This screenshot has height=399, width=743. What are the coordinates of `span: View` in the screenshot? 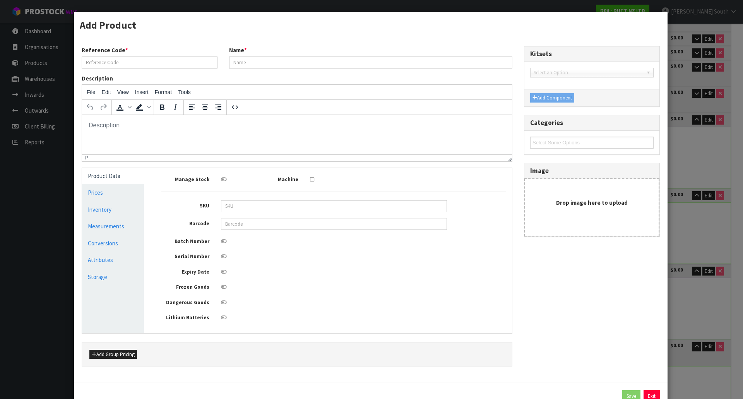 It's located at (123, 92).